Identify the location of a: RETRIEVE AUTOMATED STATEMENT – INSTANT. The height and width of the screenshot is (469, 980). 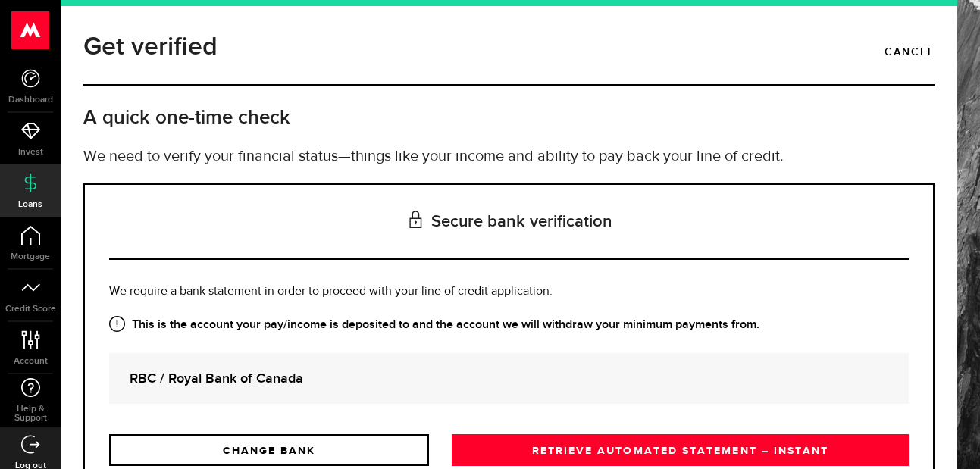
(680, 450).